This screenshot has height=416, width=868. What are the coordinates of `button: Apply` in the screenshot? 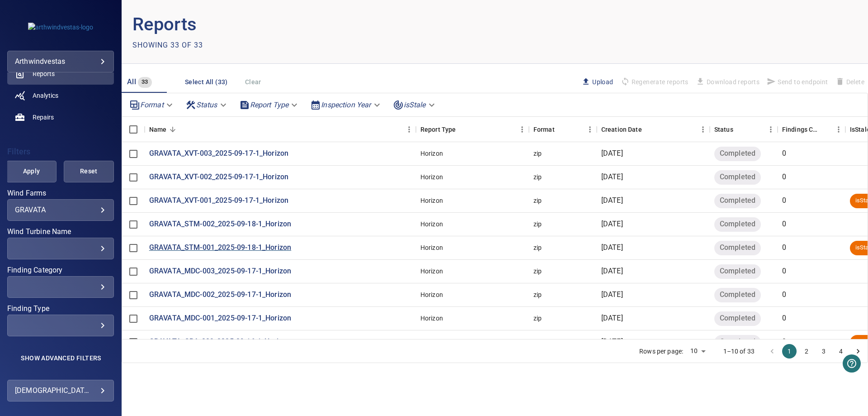 It's located at (31, 171).